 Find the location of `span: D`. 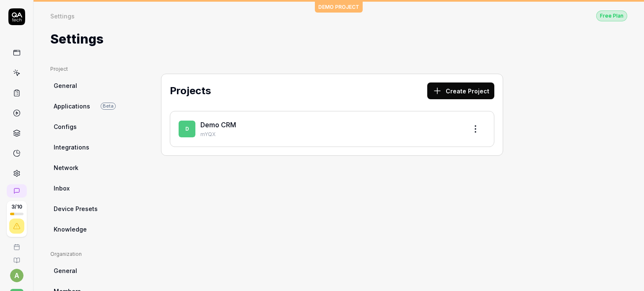

span: D is located at coordinates (187, 129).